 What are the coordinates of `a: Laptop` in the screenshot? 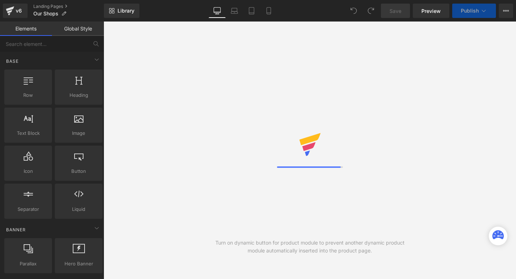 It's located at (234, 11).